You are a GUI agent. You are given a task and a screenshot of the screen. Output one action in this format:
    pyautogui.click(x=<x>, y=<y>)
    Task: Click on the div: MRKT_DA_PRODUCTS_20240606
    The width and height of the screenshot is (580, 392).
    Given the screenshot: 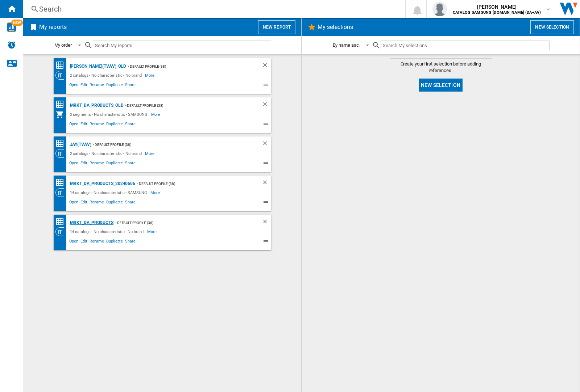 What is the action you would take?
    pyautogui.click(x=102, y=184)
    